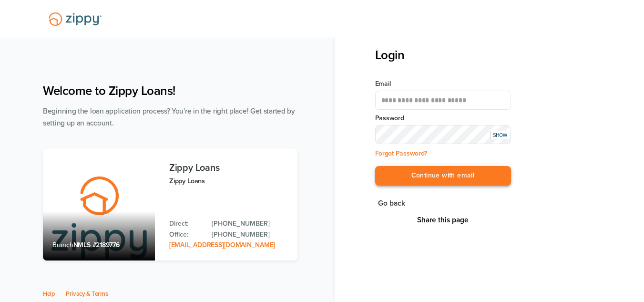 The height and width of the screenshot is (302, 644). I want to click on span: Branch, so click(63, 245).